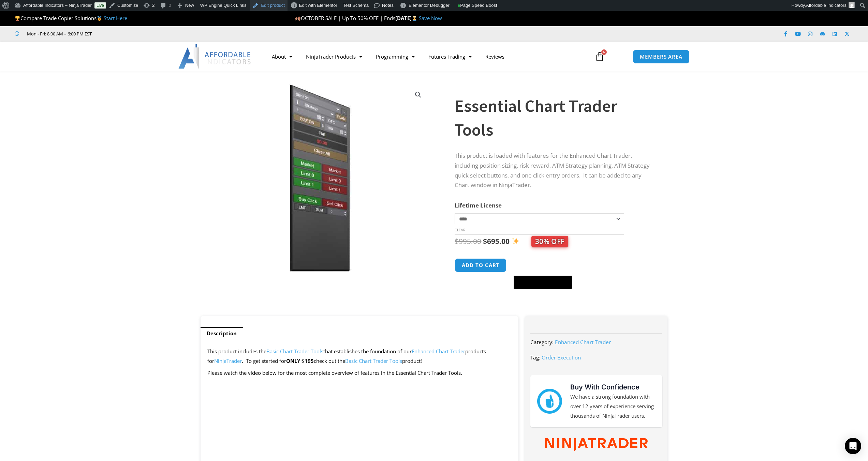 The height and width of the screenshot is (461, 868). Describe the element at coordinates (299, 361) in the screenshot. I see `strong: ONLY $195` at that location.